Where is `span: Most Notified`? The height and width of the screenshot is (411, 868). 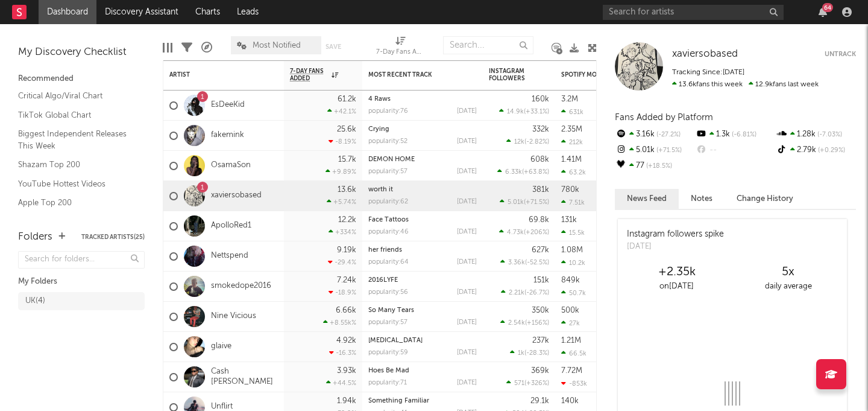 span: Most Notified is located at coordinates (276, 45).